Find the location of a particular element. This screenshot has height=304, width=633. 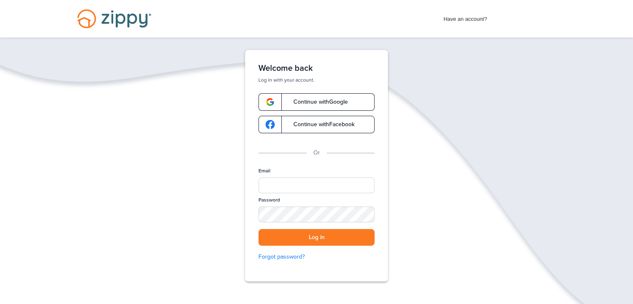

label: Email is located at coordinates (264, 171).